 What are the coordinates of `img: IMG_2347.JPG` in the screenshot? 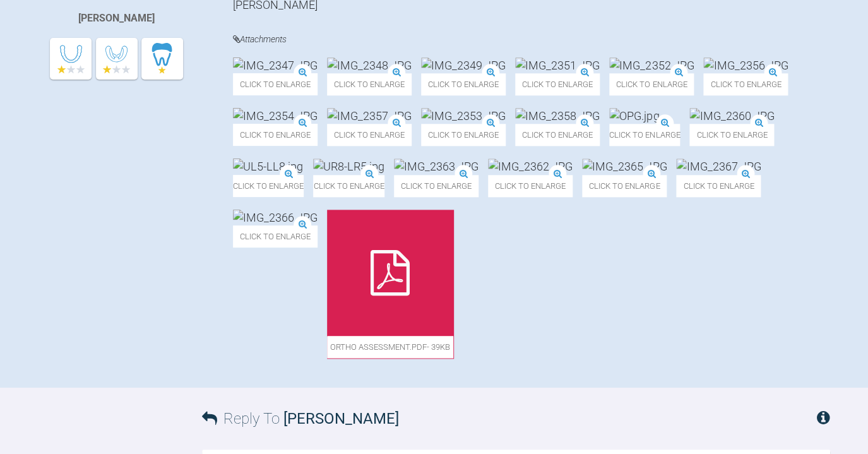 It's located at (275, 65).